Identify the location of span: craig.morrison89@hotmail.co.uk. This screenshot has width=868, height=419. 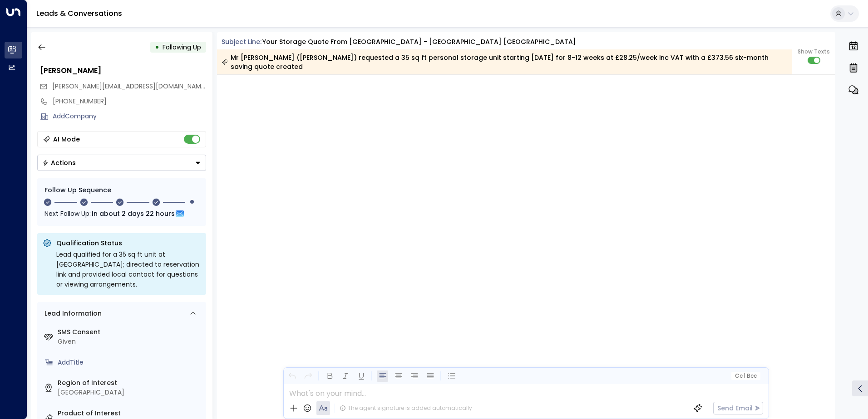
(129, 86).